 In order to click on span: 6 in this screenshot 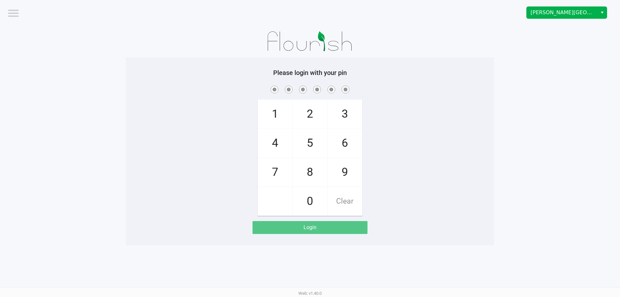, I will do `click(345, 143)`.